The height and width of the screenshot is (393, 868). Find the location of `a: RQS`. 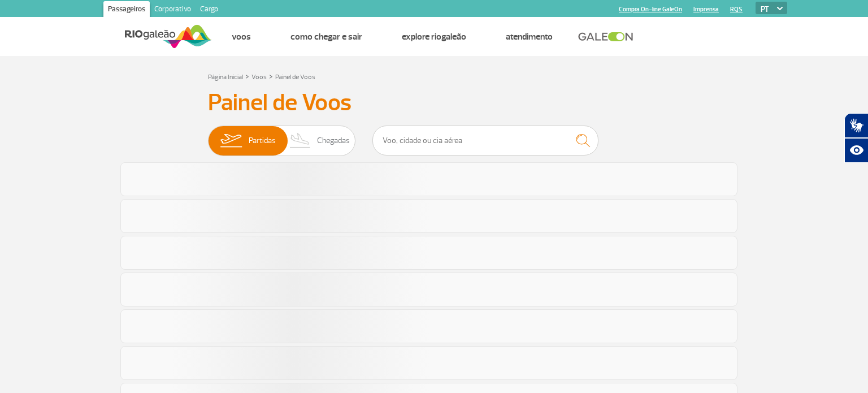

a: RQS is located at coordinates (737, 9).